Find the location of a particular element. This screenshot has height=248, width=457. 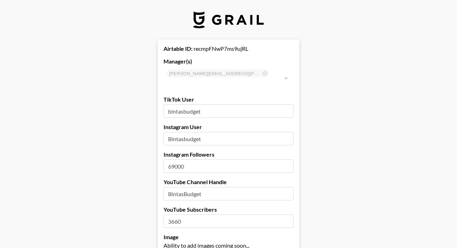

label: Instagram User is located at coordinates (229, 127).